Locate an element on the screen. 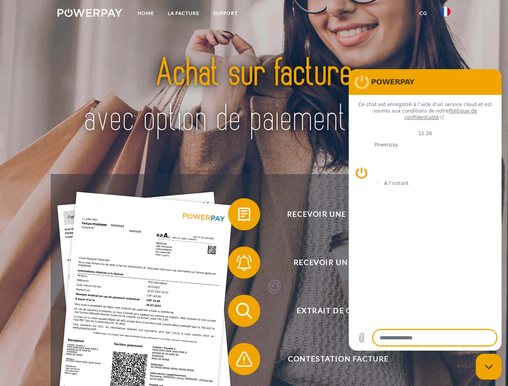  img: qb_search.svg is located at coordinates (244, 311).